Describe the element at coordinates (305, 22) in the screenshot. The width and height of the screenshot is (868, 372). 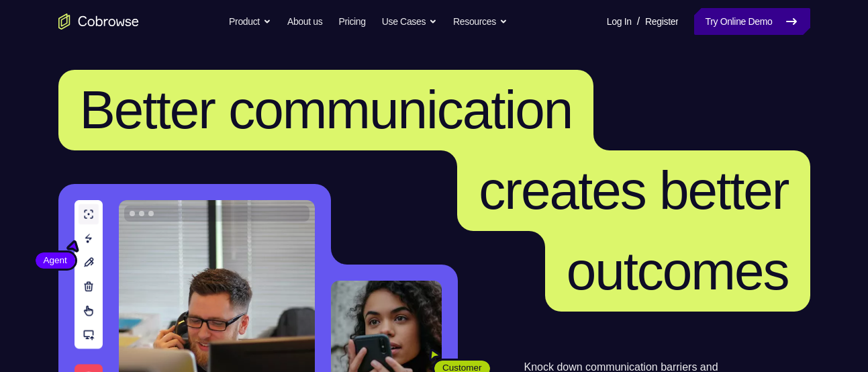
I see `a: About us` at that location.